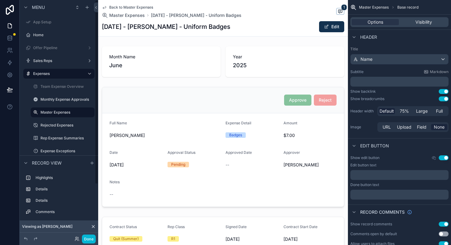  I want to click on a: Expenses, so click(59, 74).